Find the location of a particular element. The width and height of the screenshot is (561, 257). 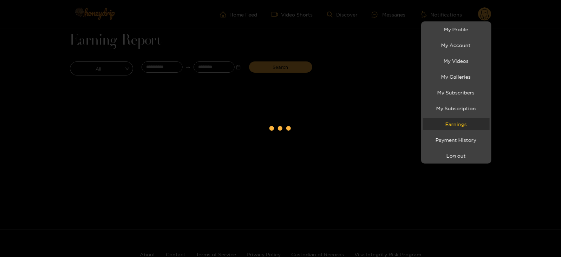

a: My Subscription is located at coordinates (456, 108).